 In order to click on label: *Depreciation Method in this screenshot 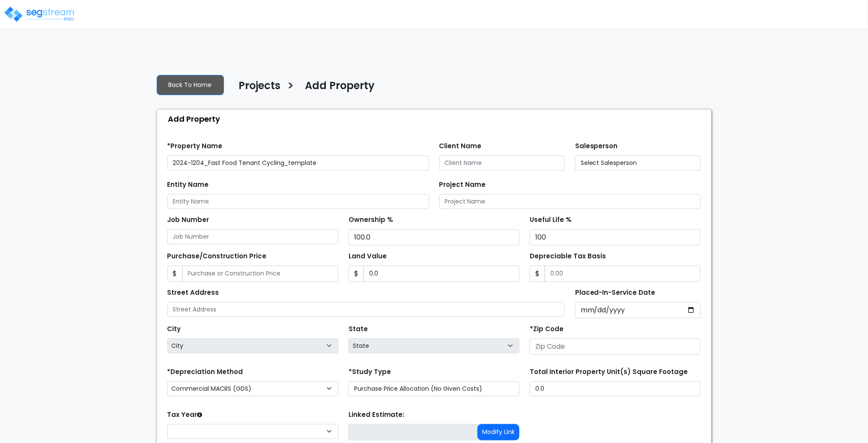, I will do `click(205, 372)`.